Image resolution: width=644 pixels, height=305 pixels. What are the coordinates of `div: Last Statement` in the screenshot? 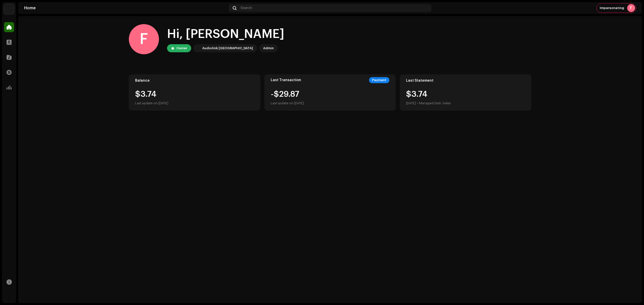 It's located at (465, 81).